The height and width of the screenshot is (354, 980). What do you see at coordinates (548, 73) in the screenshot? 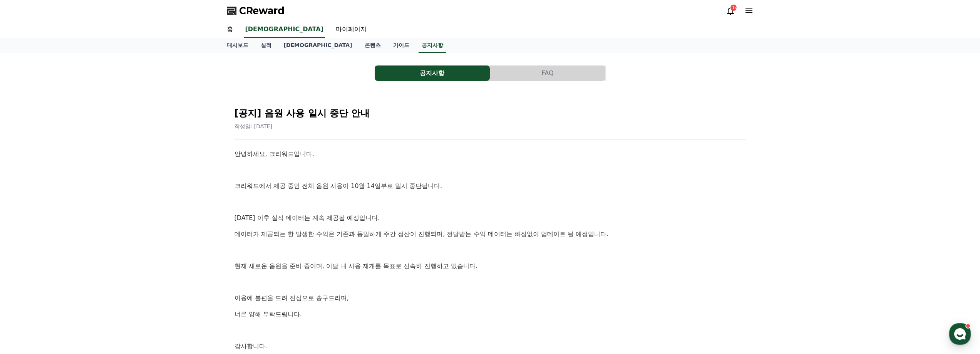
I see `a: FAQ` at bounding box center [548, 73].